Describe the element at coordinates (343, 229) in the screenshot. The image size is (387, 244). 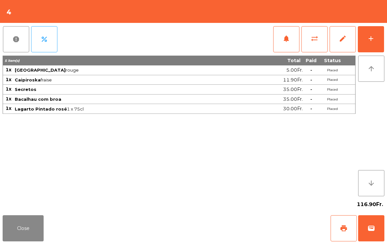
I see `span: print` at that location.